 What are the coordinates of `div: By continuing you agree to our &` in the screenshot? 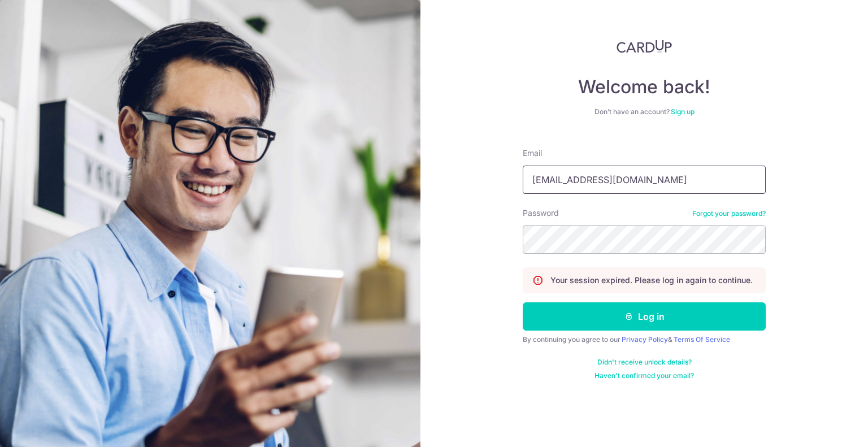 It's located at (644, 340).